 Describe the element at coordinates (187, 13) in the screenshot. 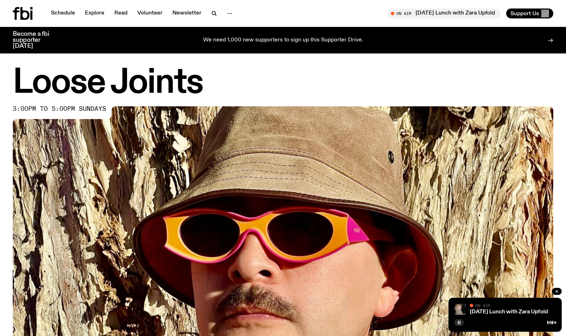

I see `a: Newsletter` at that location.